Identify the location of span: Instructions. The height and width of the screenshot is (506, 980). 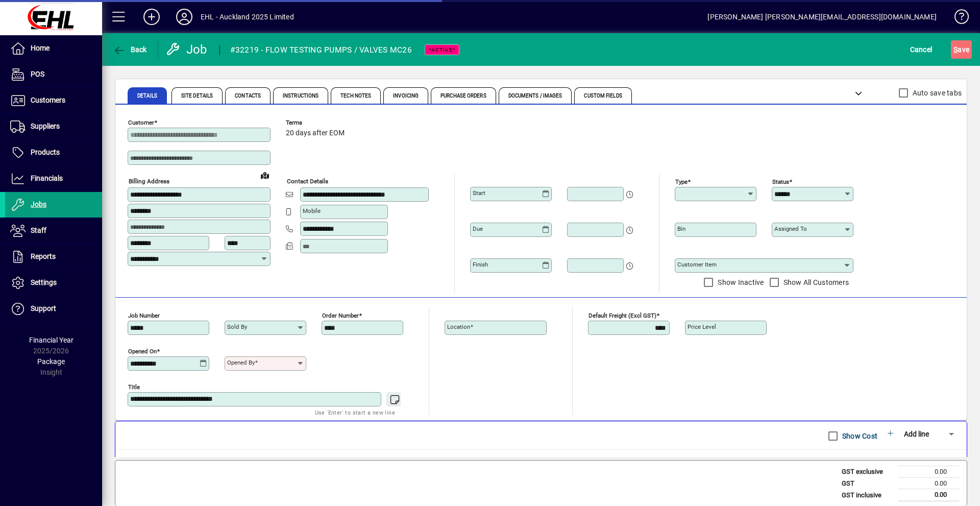
(301, 96).